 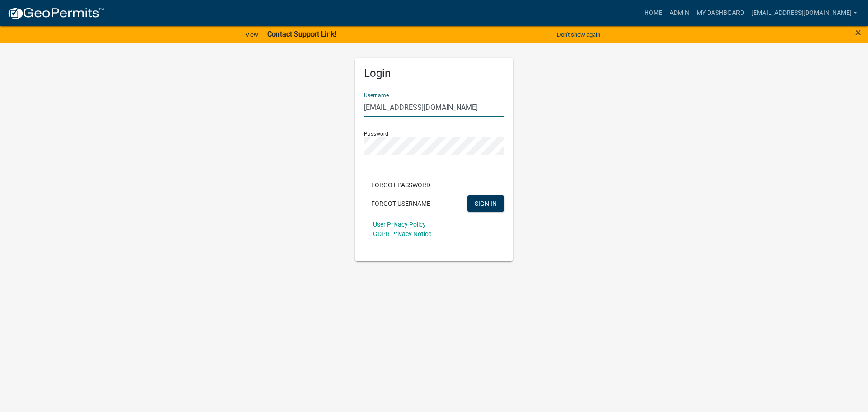 What do you see at coordinates (252, 35) in the screenshot?
I see `a: View` at bounding box center [252, 35].